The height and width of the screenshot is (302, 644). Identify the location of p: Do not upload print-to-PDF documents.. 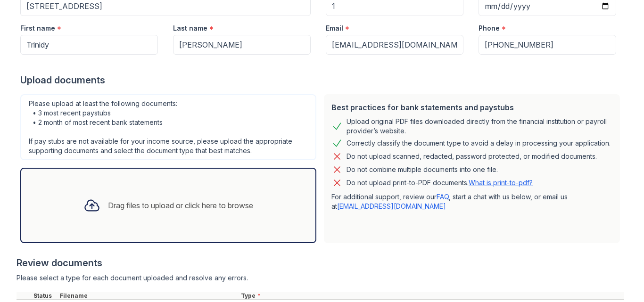
(439, 183).